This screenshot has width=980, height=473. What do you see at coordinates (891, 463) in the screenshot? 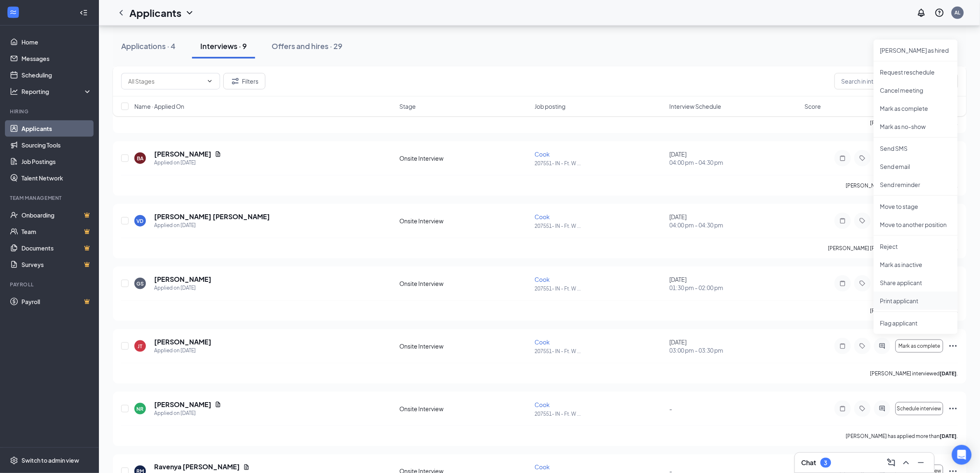
I see `button: ComposeMessage` at bounding box center [891, 463].